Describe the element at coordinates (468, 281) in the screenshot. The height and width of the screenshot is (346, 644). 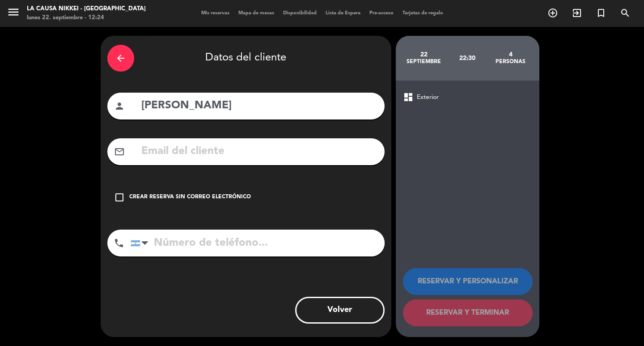
I see `button: RESERVAR Y PERSONALIZAR` at that location.